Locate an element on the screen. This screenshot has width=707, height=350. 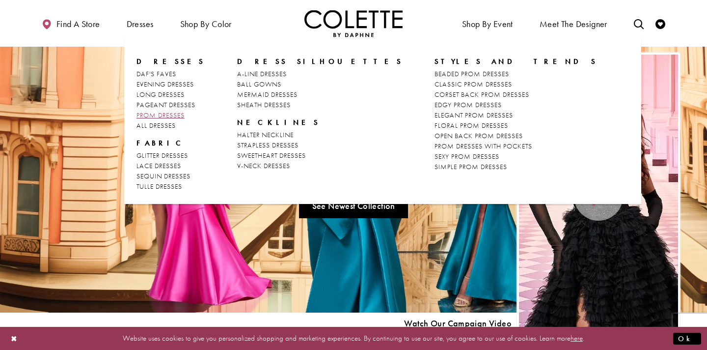
span: DAF'S FAVES is located at coordinates (156, 74).